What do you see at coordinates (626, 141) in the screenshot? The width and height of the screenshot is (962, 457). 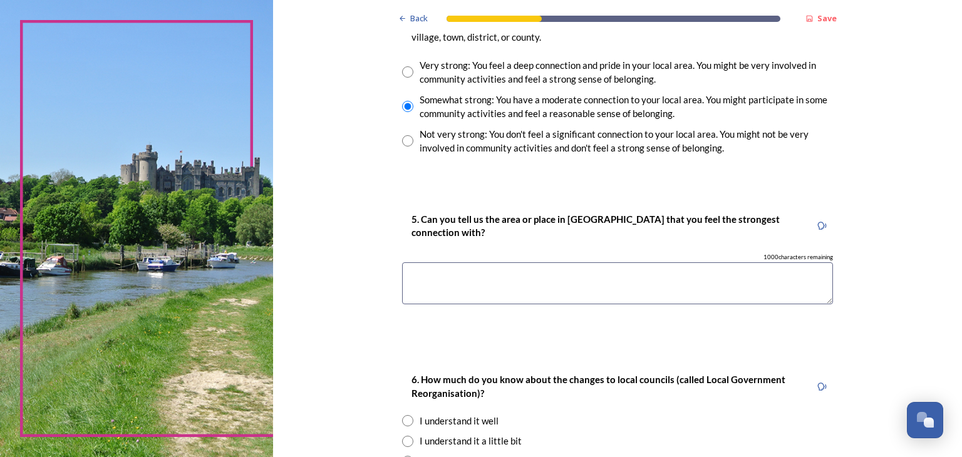 I see `div: Not very strong: You don't feel a significant connection to your local area. You might not be ver...` at bounding box center [626, 141].